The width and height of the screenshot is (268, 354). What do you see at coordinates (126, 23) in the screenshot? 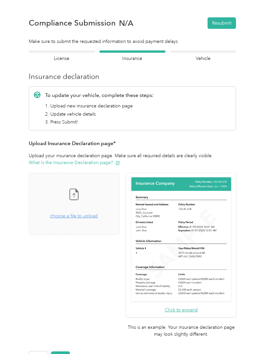
I see `span: N/A` at bounding box center [126, 23].